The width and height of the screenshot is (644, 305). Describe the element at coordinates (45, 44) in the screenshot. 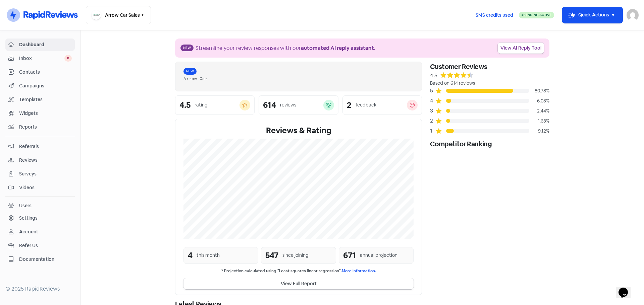

I see `span: Dashboard` at that location.